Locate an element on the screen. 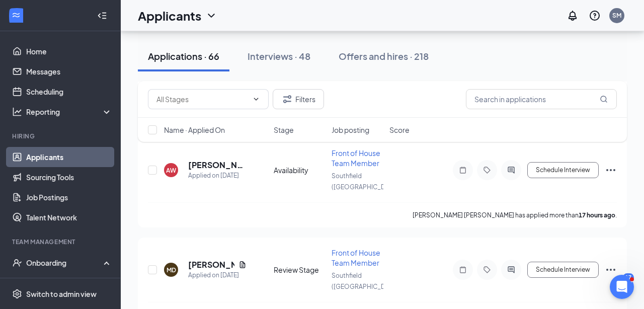  svg: Document is located at coordinates (243, 265).